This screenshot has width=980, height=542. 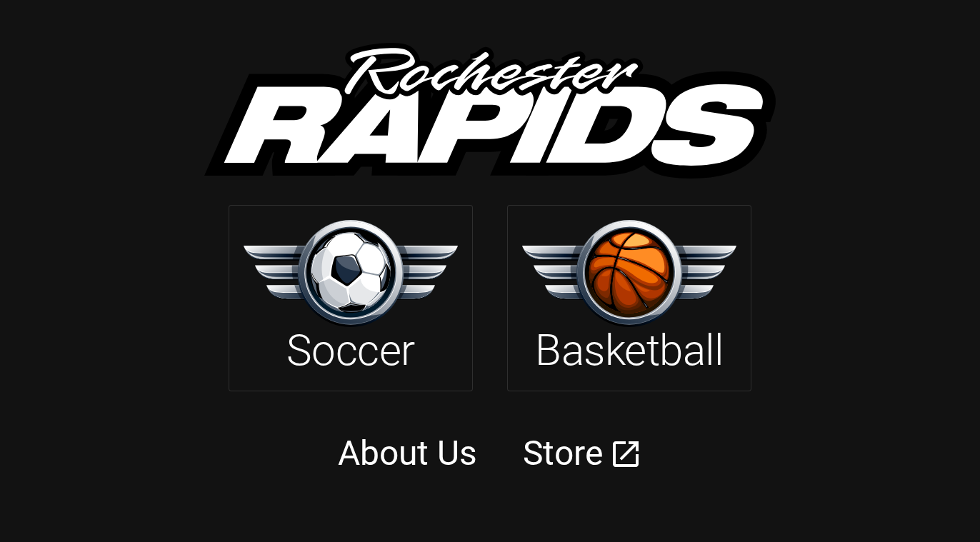 What do you see at coordinates (563, 454) in the screenshot?
I see `h3: Store` at bounding box center [563, 454].